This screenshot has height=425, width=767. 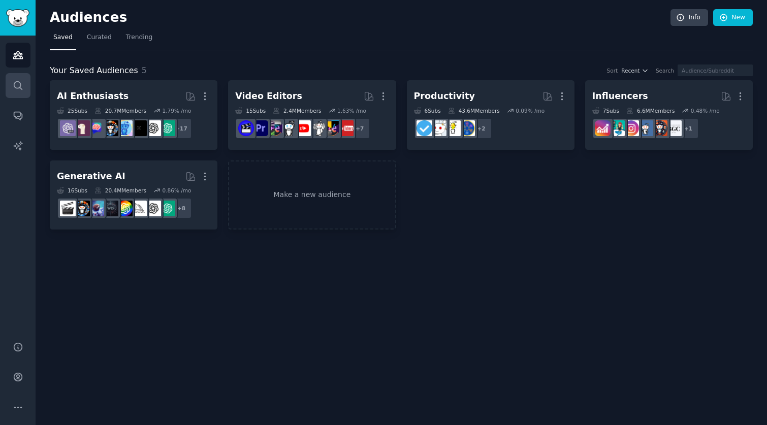 I want to click on div: 2.4M Members, so click(x=297, y=111).